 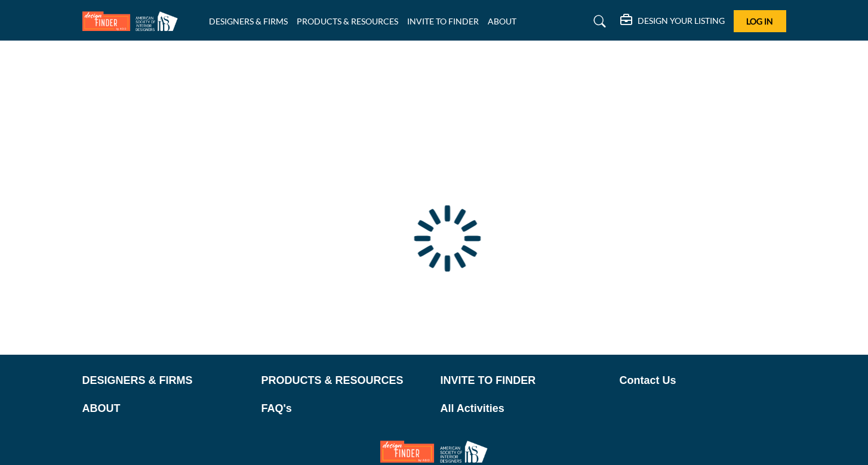 I want to click on span: Log In, so click(x=759, y=21).